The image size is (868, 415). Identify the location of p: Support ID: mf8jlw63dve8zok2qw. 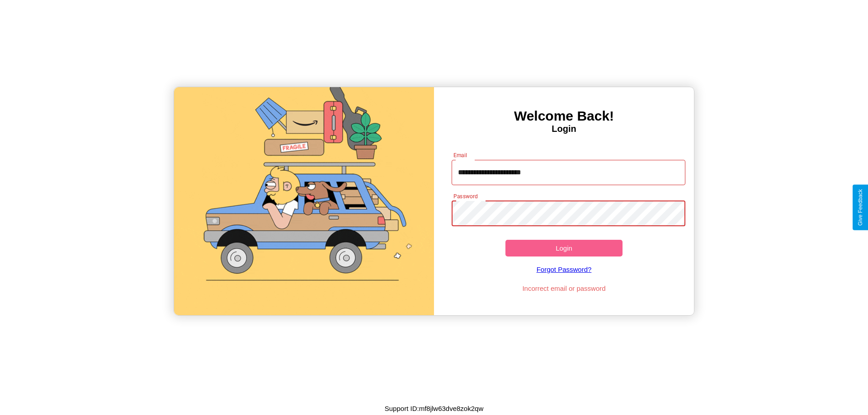
(434, 408).